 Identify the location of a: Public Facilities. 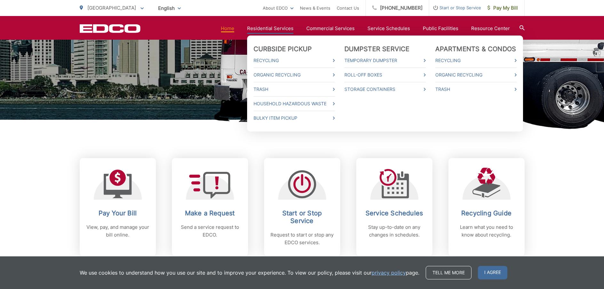
(440, 28).